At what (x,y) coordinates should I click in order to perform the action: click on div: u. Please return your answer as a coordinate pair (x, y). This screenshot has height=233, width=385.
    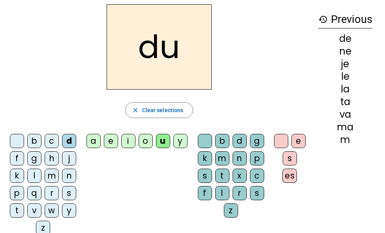
    Looking at the image, I should click on (163, 141).